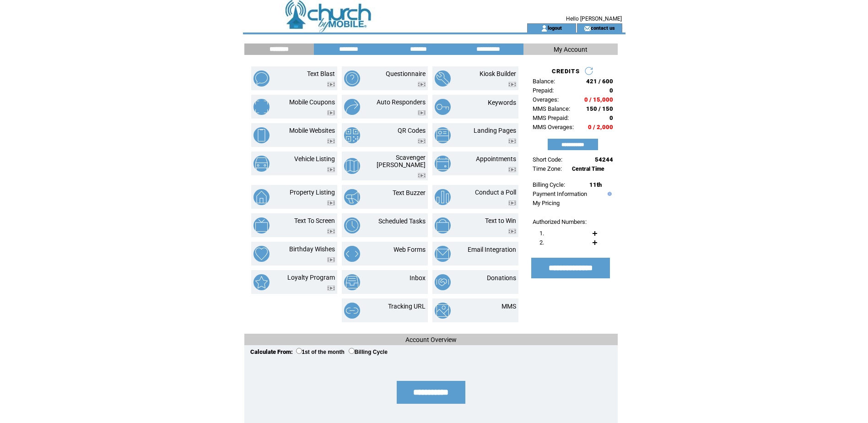 This screenshot has width=868, height=423. Describe the element at coordinates (352, 106) in the screenshot. I see `img: auto-responders.png` at that location.